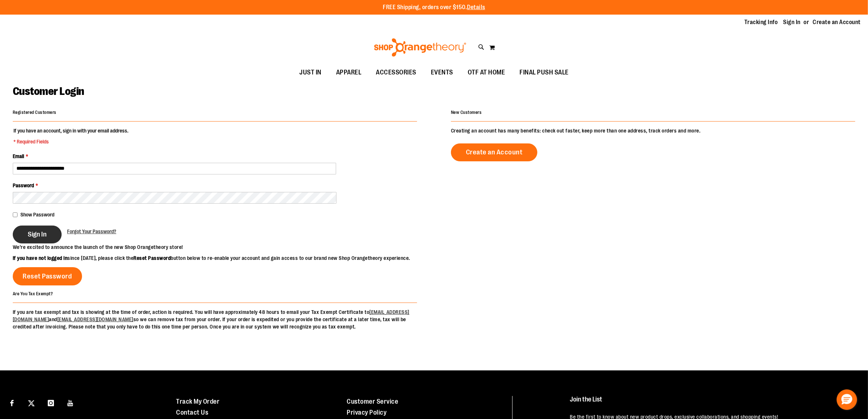 The width and height of the screenshot is (868, 419). I want to click on span: Show Password, so click(37, 215).